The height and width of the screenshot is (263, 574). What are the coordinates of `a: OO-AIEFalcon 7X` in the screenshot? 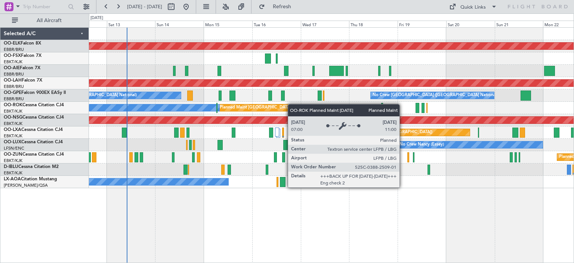 It's located at (22, 68).